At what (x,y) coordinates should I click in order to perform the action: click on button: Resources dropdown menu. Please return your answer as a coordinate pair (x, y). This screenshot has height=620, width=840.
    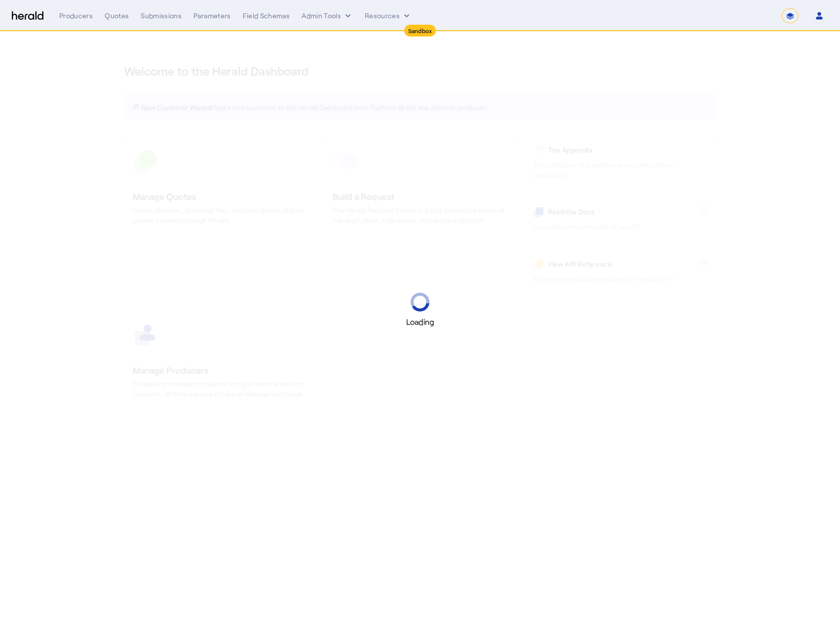
    Looking at the image, I should click on (388, 16).